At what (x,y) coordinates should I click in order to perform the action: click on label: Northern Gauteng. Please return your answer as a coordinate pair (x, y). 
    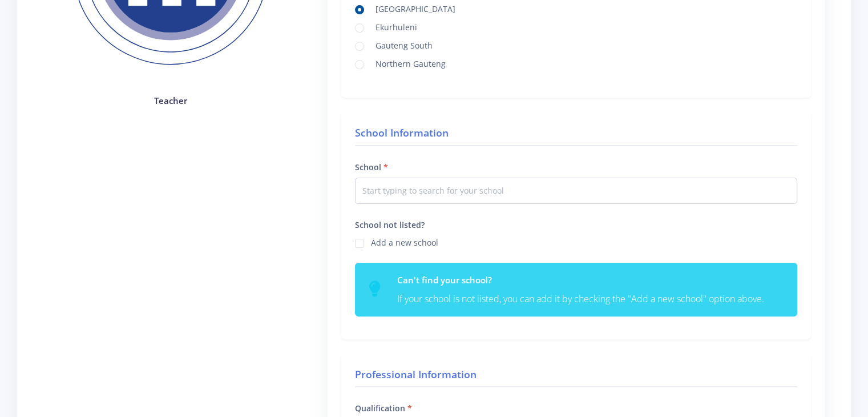
    Looking at the image, I should click on (408, 62).